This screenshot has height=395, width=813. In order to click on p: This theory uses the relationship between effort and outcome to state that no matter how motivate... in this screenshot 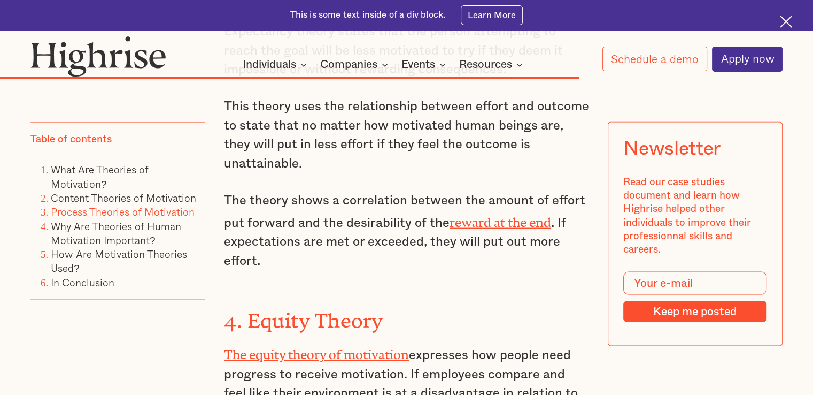, I will do `click(406, 135)`.